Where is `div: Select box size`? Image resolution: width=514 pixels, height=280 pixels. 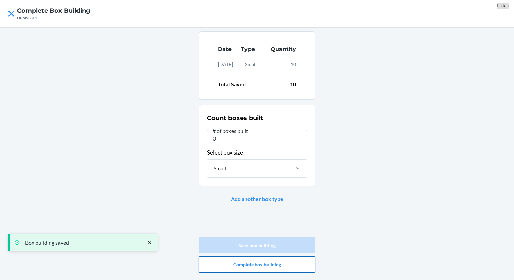 div: Select box size is located at coordinates (257, 146).